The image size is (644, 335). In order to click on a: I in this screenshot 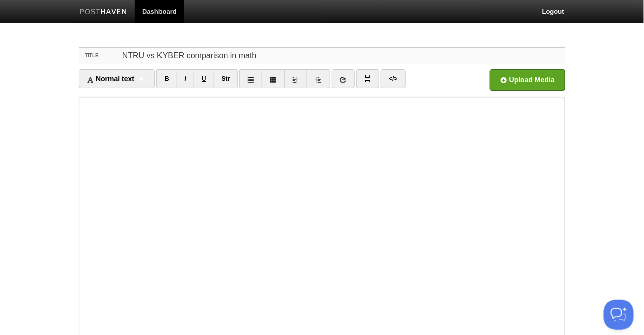, I will do `click(185, 79)`.